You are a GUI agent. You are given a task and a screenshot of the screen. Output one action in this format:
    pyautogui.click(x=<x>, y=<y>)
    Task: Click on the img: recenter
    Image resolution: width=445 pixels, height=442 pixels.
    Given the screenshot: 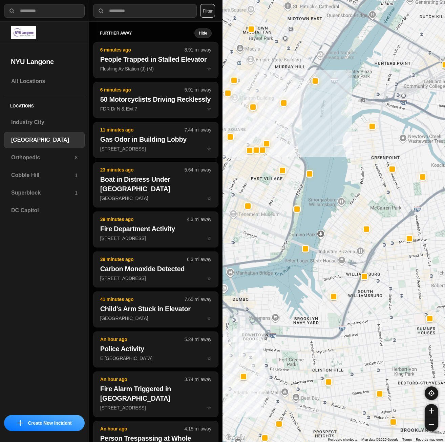 What is the action you would take?
    pyautogui.click(x=432, y=393)
    